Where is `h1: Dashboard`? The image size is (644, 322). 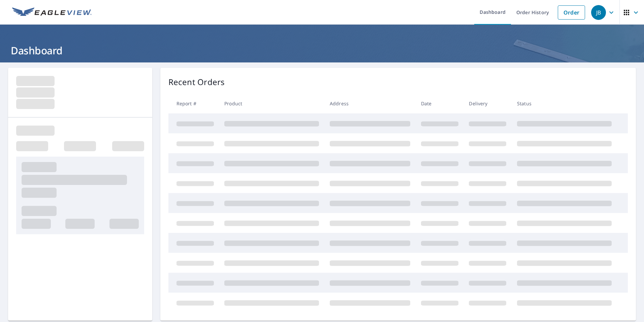 h1: Dashboard is located at coordinates (322, 50).